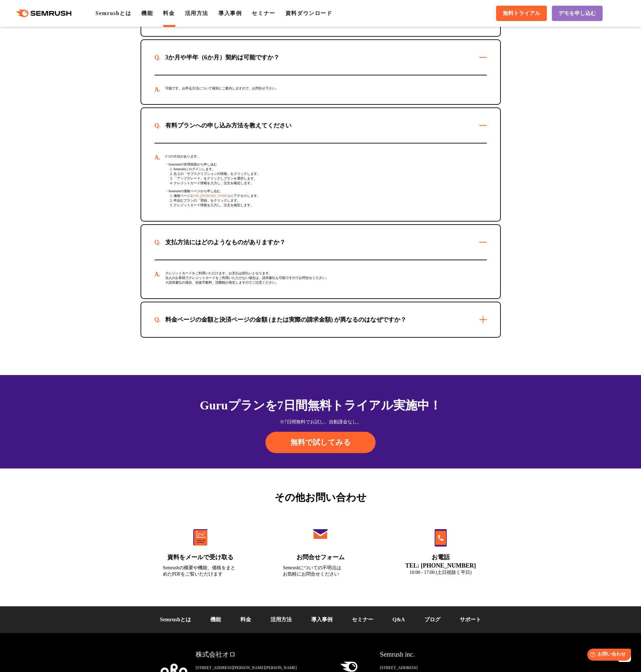  Describe the element at coordinates (441, 557) in the screenshot. I see `div: お電話` at that location.